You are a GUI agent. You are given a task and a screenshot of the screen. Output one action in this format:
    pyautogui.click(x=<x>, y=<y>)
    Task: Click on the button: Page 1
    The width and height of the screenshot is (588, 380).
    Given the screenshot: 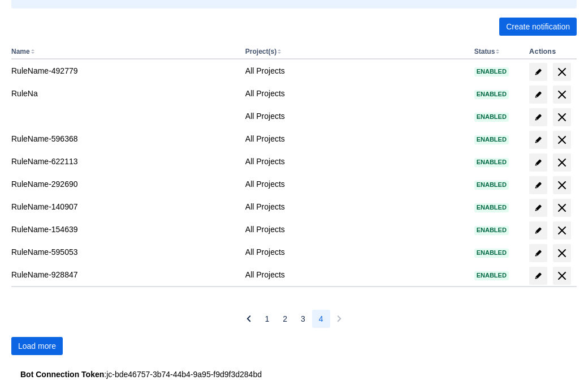 What is the action you would take?
    pyautogui.click(x=267, y=319)
    